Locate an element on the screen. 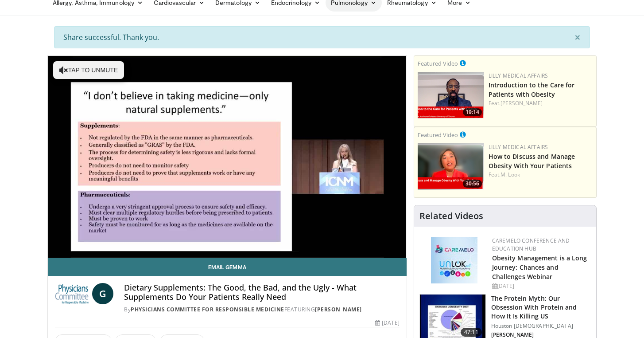  a: How to Discuss and Manage Obesity With Your Patients is located at coordinates (533, 161).